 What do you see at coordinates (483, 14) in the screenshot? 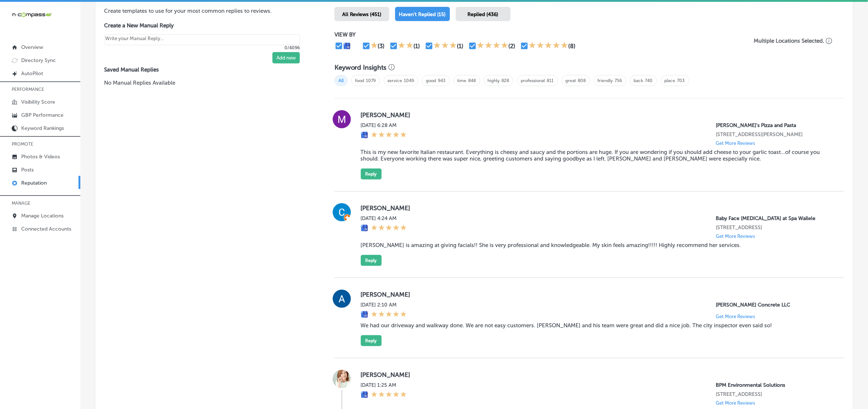
I see `span: Replied (436)` at bounding box center [483, 14].